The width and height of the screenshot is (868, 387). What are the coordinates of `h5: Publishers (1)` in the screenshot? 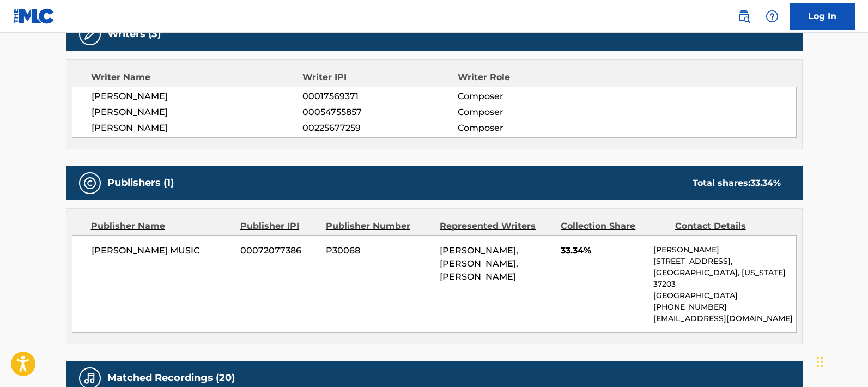 It's located at (140, 183).